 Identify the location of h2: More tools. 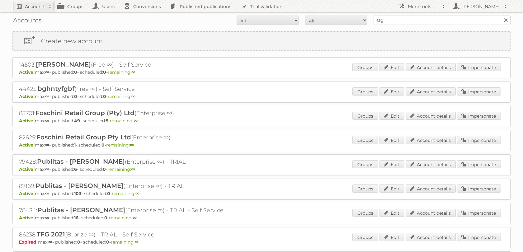
(423, 7).